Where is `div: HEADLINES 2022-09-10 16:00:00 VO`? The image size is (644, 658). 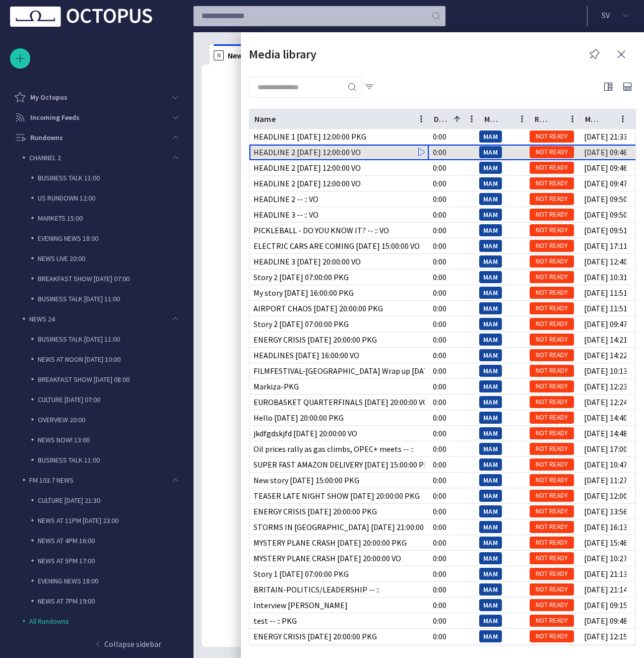 div: HEADLINES 2022-09-10 16:00:00 VO is located at coordinates (306, 356).